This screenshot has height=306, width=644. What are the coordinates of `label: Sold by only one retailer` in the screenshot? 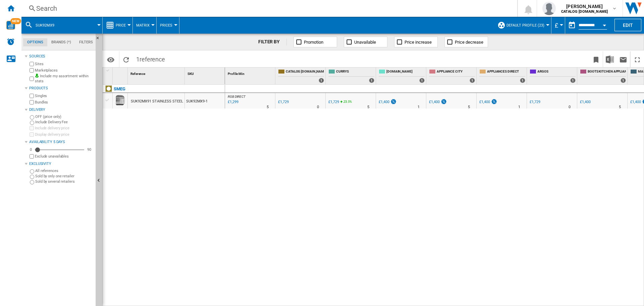 It's located at (64, 176).